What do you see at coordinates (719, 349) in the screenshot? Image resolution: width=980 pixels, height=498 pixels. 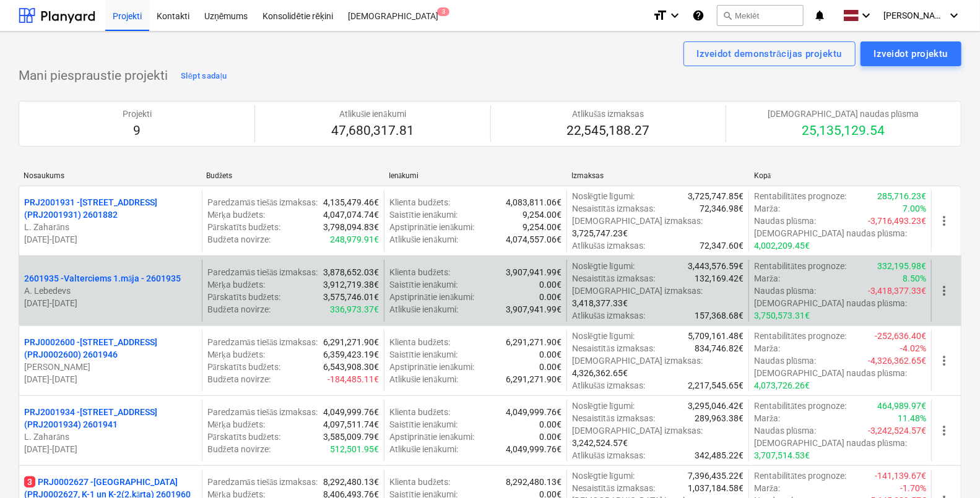 I see `p: 834,746.82€` at bounding box center [719, 349].